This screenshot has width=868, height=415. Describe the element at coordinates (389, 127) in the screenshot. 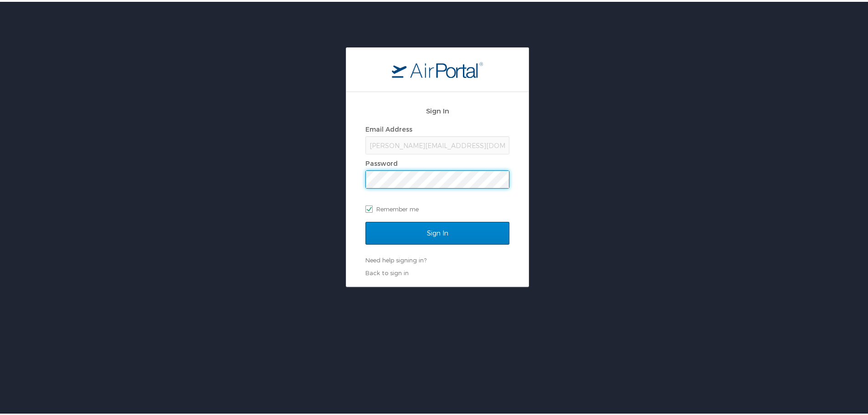

I see `label: Email Address` at that location.